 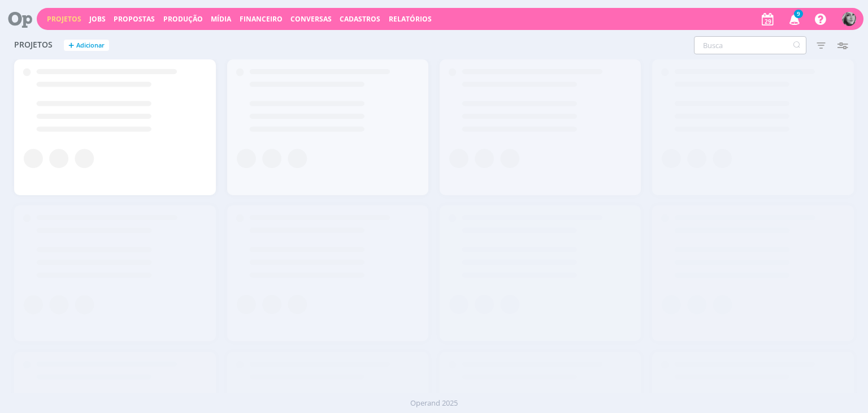 What do you see at coordinates (183, 18) in the screenshot?
I see `a: Produção` at bounding box center [183, 18].